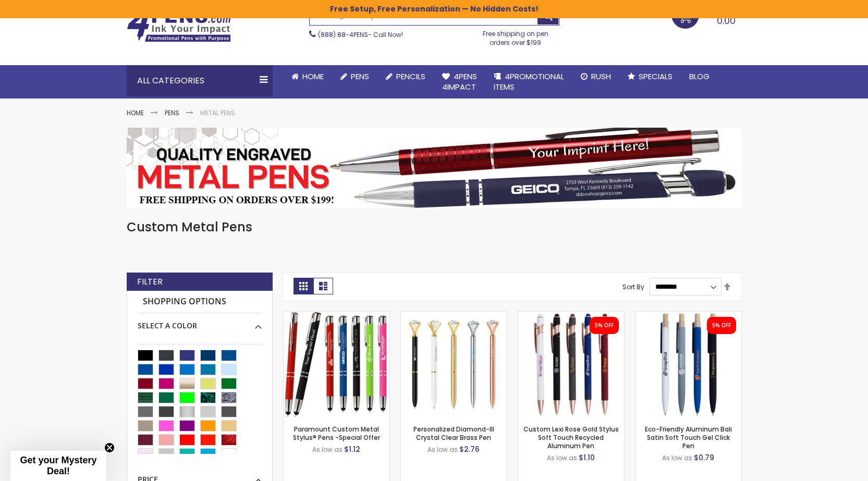  I want to click on span: Rush, so click(601, 76).